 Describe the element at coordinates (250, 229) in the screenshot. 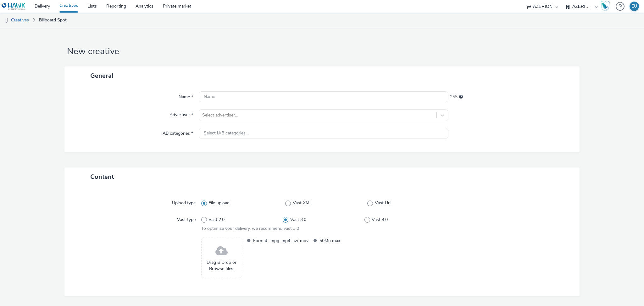

I see `span: To optimize your delivery, we recommend vast 3.0` at that location.